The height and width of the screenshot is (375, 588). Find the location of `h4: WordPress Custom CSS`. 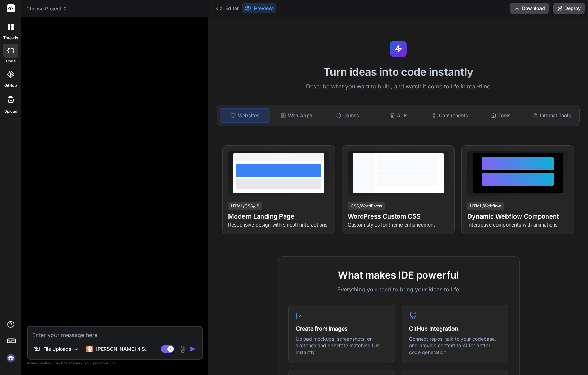

h4: WordPress Custom CSS is located at coordinates (398, 216).